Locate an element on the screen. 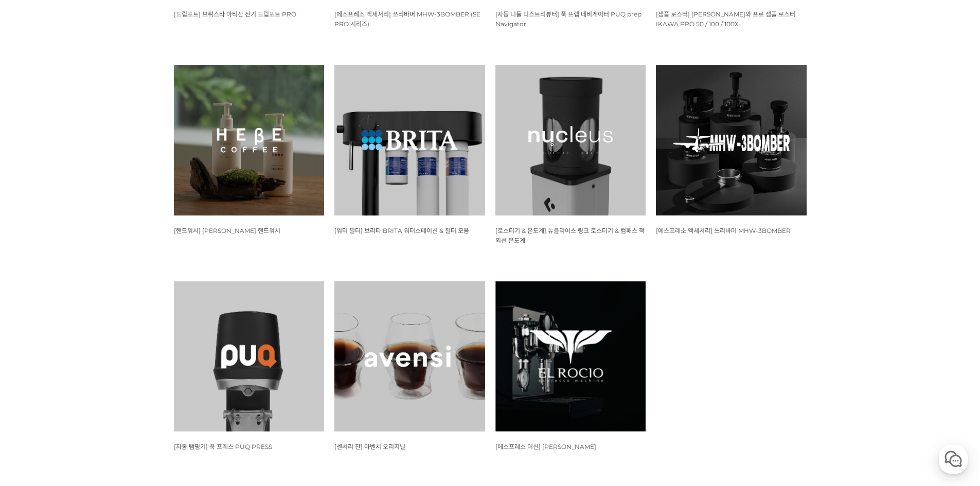  span: [자동 탬핑기] 푹 프레스 PUQ PRESS is located at coordinates (223, 447).